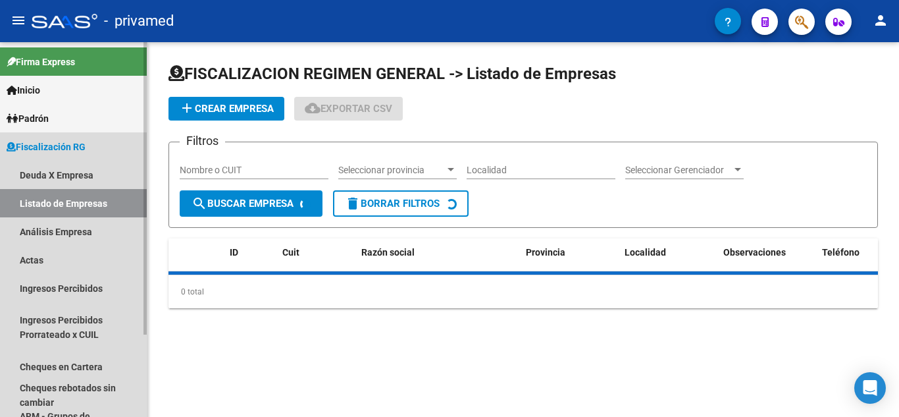 The width and height of the screenshot is (899, 417). What do you see at coordinates (438, 252) in the screenshot?
I see `datatable-header-cell: Razón social` at bounding box center [438, 252].